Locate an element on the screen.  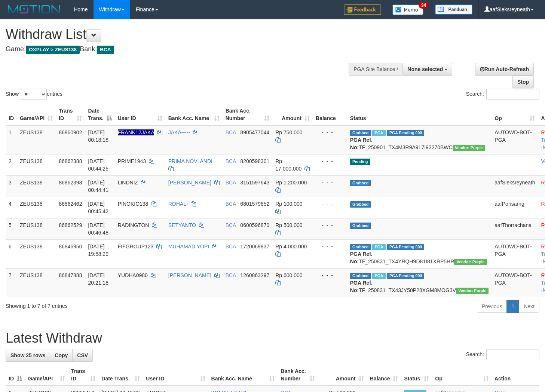
span: Rp 100.000 is located at coordinates (289, 204).